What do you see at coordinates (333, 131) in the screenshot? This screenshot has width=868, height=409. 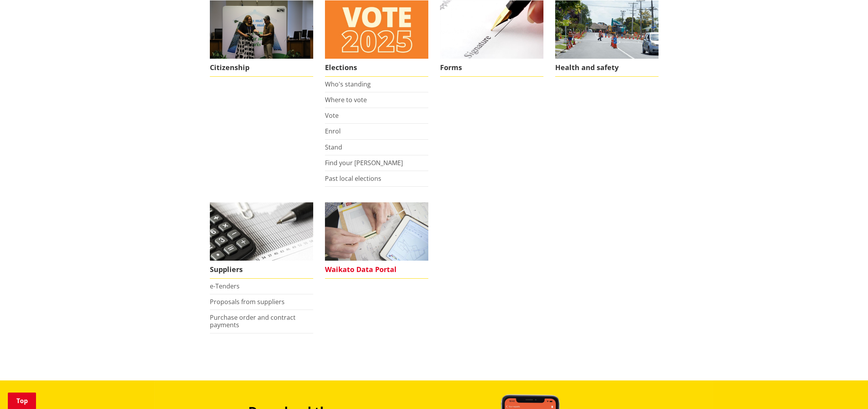 I see `a: Enrol` at bounding box center [333, 131].